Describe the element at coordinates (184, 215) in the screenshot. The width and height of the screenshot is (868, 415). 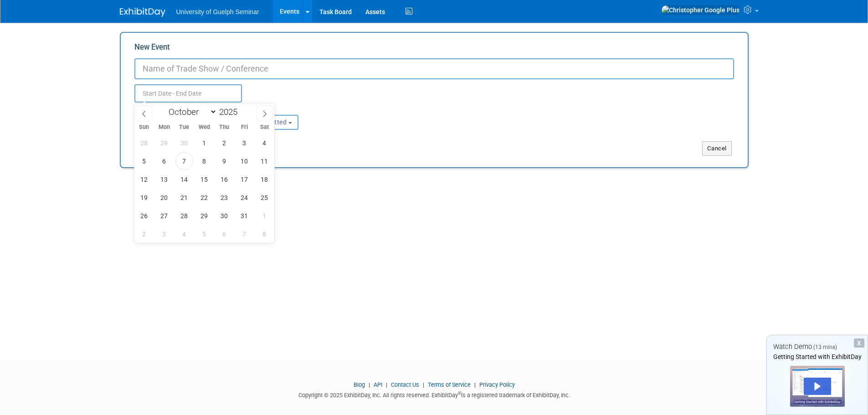
I see `span: October 28, 2025` at that location.